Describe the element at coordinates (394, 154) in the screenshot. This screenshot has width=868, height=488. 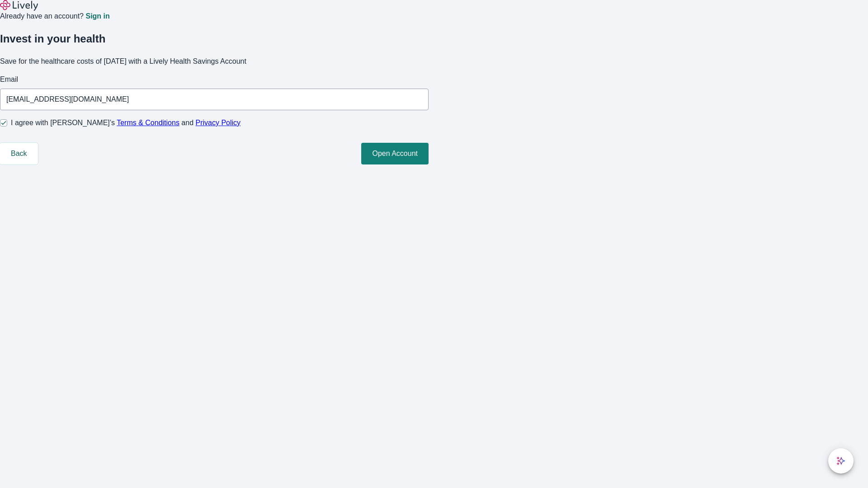
I see `button: Open Account` at that location.